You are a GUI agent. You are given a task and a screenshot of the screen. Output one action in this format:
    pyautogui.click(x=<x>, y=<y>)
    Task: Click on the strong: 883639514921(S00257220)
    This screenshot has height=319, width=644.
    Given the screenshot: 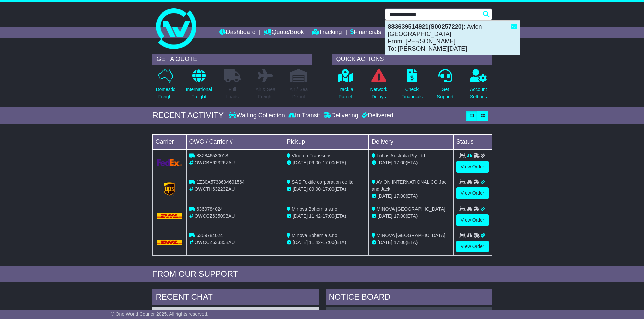 What is the action you would take?
    pyautogui.click(x=426, y=27)
    